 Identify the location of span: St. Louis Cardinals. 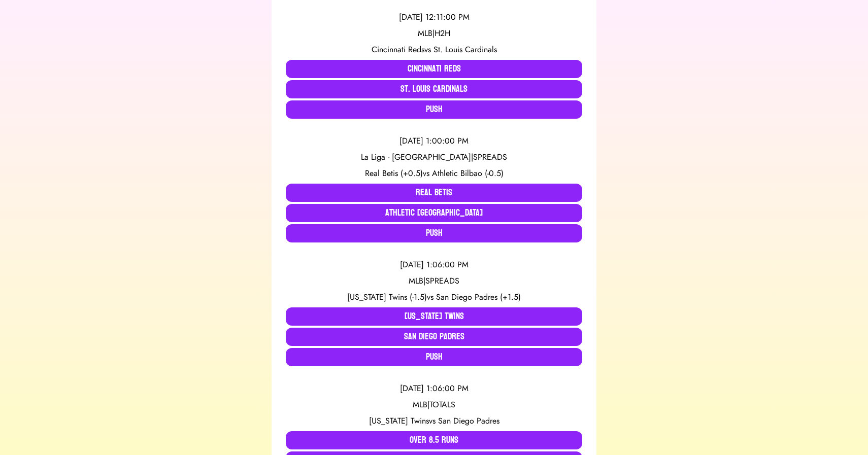
(464, 49).